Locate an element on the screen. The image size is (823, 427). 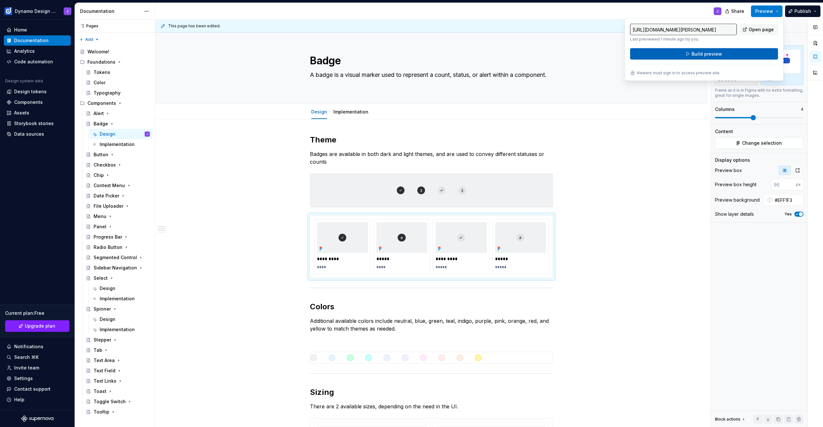
div: Panel is located at coordinates (100, 227).